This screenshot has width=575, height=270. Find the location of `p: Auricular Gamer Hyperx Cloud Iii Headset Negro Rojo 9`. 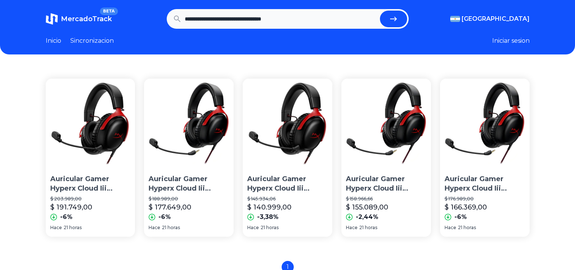

p: Auricular Gamer Hyperx Cloud Iii Headset Negro Rojo 9 is located at coordinates (189, 184).